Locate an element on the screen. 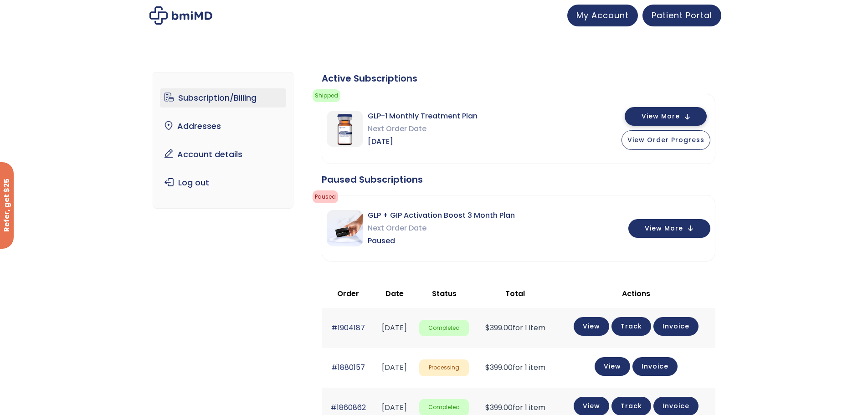 The width and height of the screenshot is (868, 415). div: My account is located at coordinates (181, 16).